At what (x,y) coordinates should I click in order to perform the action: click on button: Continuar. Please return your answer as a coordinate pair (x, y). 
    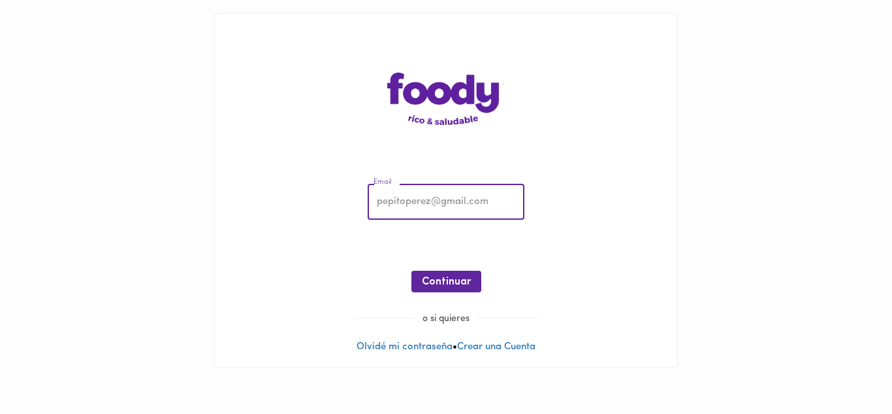
    Looking at the image, I should click on (446, 281).